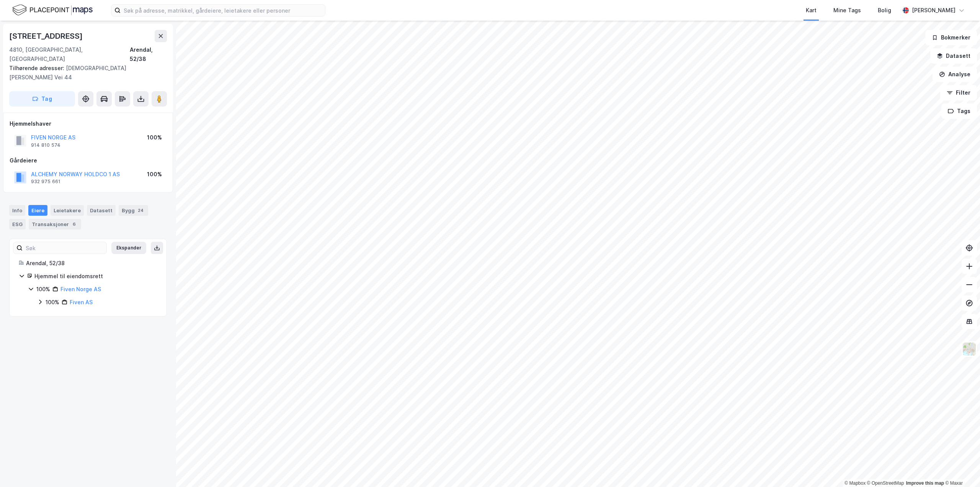 Image resolution: width=980 pixels, height=487 pixels. I want to click on span: Tilhørende adresser:, so click(37, 68).